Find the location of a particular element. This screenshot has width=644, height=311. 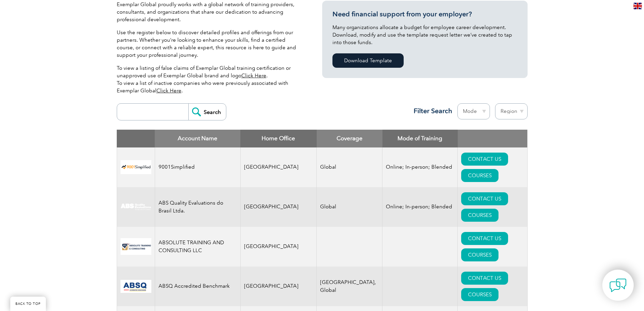

img: en is located at coordinates (638, 6).